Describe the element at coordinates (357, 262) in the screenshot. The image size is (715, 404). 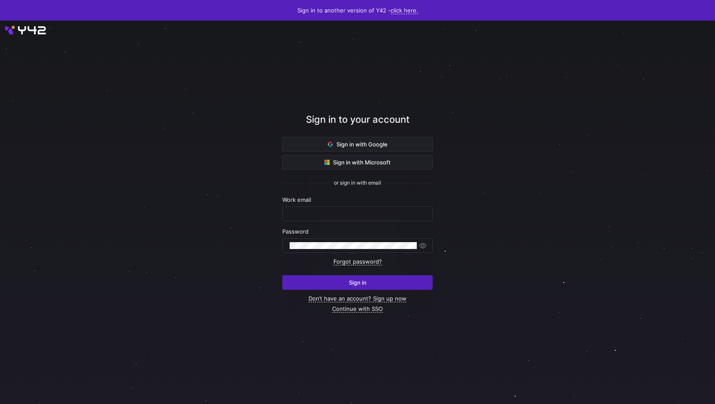
I see `a: Forgot password?` at that location.